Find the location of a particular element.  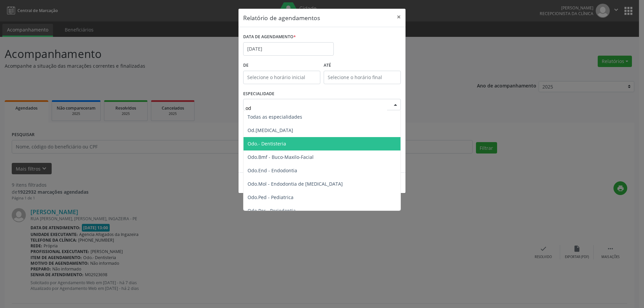

span: Todas as especialidades is located at coordinates (274, 117).